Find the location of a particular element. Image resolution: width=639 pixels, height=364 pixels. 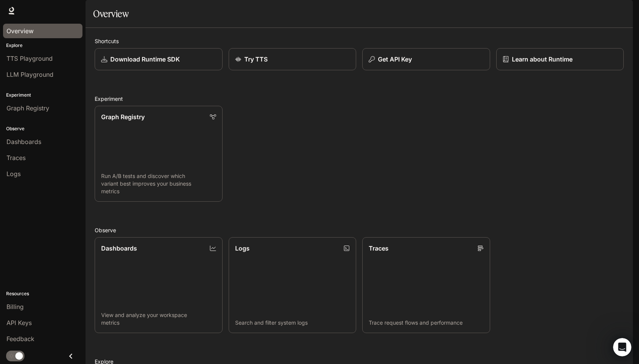

h2: Observe is located at coordinates (359, 230).